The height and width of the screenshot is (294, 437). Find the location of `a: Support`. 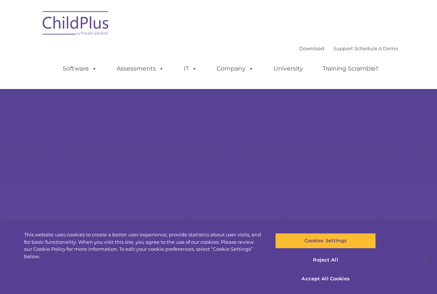

a: Support is located at coordinates (343, 48).